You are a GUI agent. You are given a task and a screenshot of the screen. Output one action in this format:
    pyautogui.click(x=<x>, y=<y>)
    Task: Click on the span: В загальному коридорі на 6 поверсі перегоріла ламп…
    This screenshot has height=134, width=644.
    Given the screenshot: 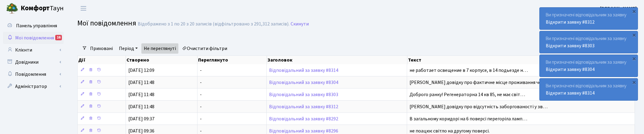 What is the action you would take?
    pyautogui.click(x=468, y=119)
    